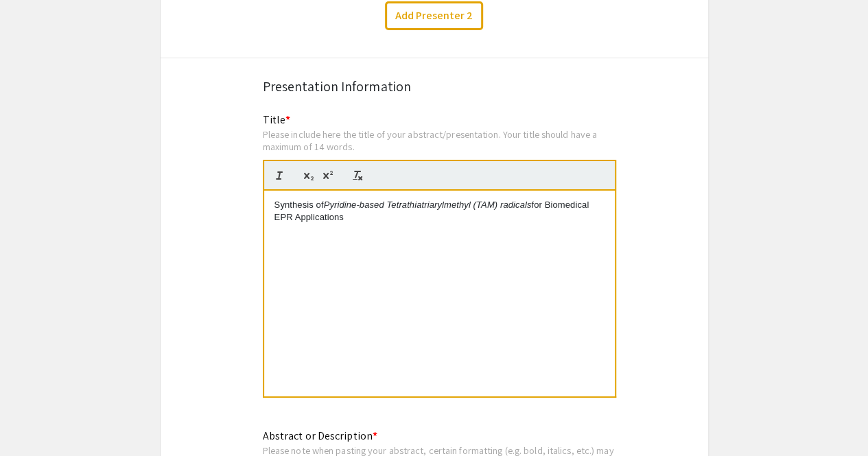 This screenshot has width=868, height=456. I want to click on button: Add Presenter 2, so click(434, 16).